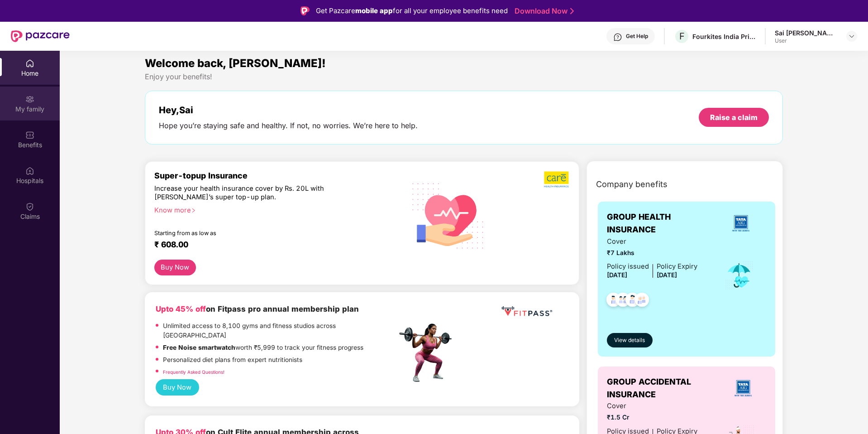 This screenshot has width=868, height=434. What do you see at coordinates (629, 340) in the screenshot?
I see `button: View details` at bounding box center [629, 340].